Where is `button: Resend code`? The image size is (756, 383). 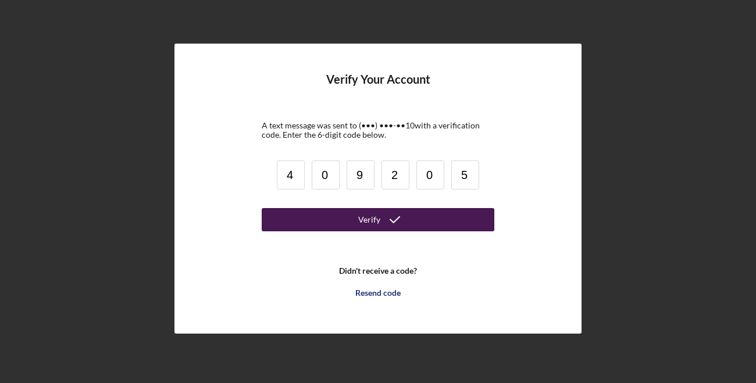 button: Resend code is located at coordinates (378, 293).